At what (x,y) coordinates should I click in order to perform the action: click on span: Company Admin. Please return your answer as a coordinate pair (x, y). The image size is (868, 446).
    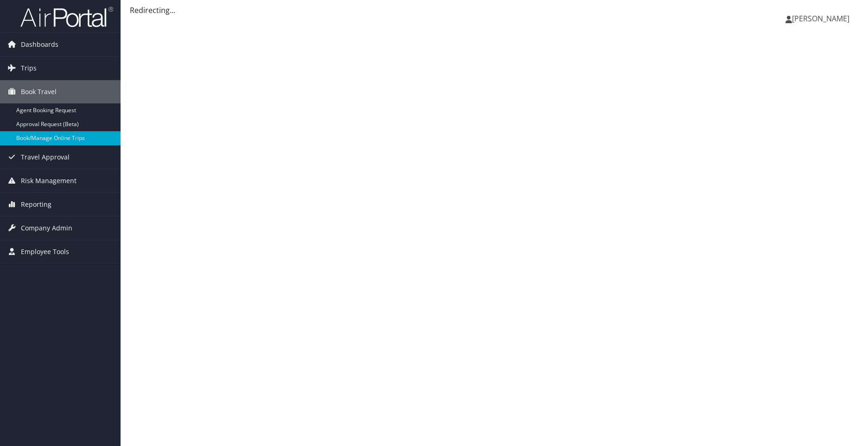
    Looking at the image, I should click on (47, 228).